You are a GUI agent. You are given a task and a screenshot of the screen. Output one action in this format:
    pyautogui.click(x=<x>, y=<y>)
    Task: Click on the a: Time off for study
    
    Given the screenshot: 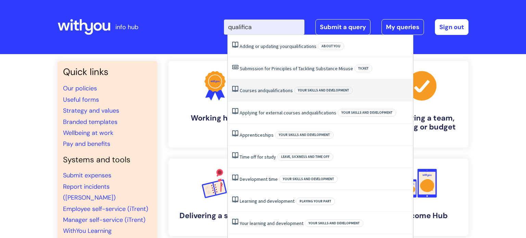 What is the action you would take?
    pyautogui.click(x=258, y=157)
    